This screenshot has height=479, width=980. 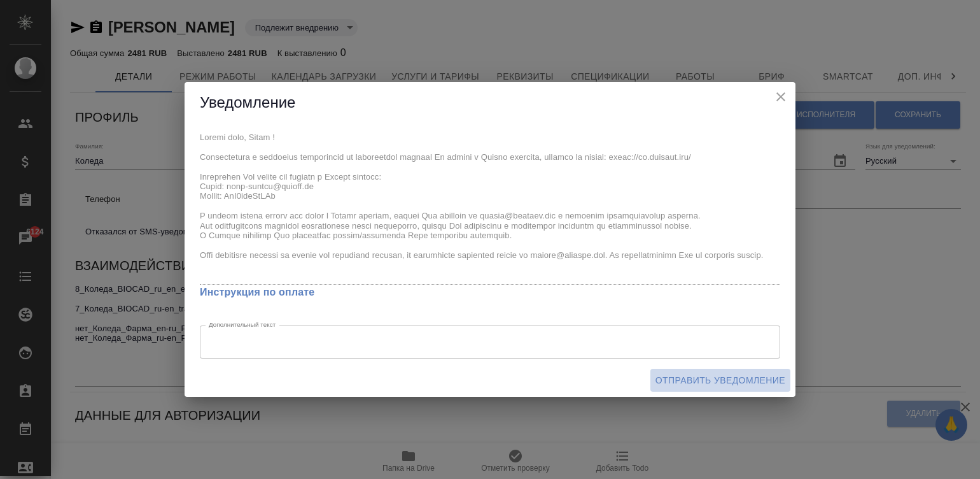 I want to click on button: close, so click(x=781, y=97).